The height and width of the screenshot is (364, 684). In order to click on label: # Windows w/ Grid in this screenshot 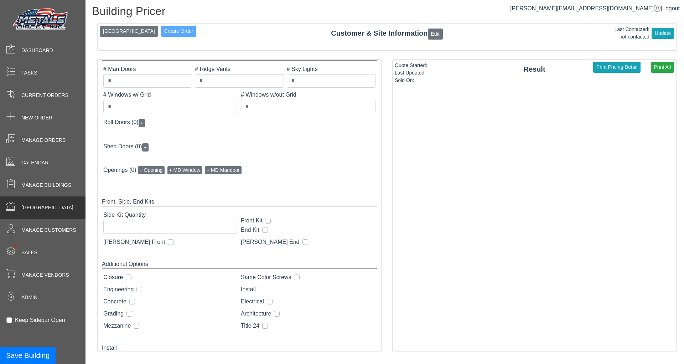, I will do `click(171, 95)`.